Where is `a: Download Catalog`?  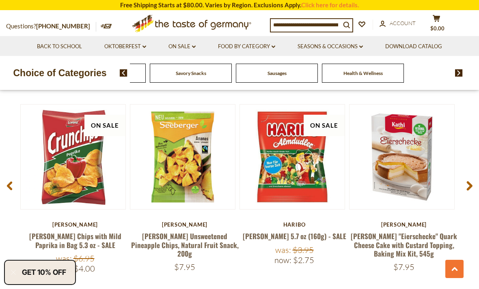 a: Download Catalog is located at coordinates (414, 47).